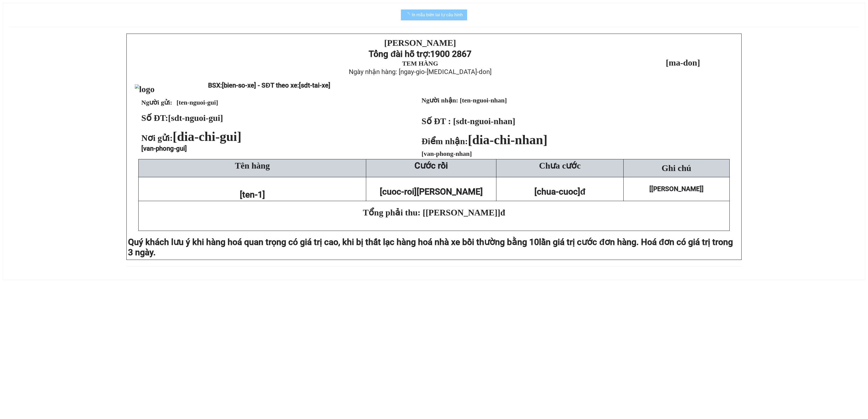 The width and height of the screenshot is (868, 419). What do you see at coordinates (164, 148) in the screenshot?
I see `span: [van-phong-gui]` at bounding box center [164, 148].